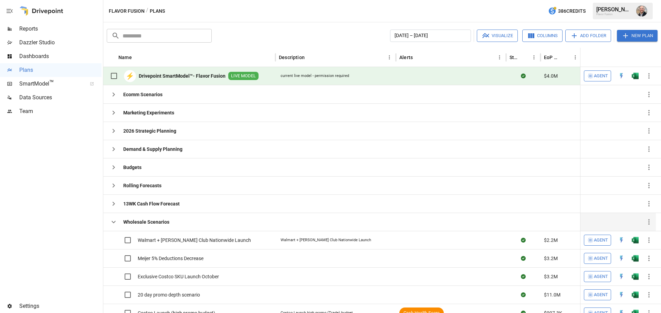 Image resolution: width=661 pixels, height=313 pixels. I want to click on div: Alerts, so click(406, 57).